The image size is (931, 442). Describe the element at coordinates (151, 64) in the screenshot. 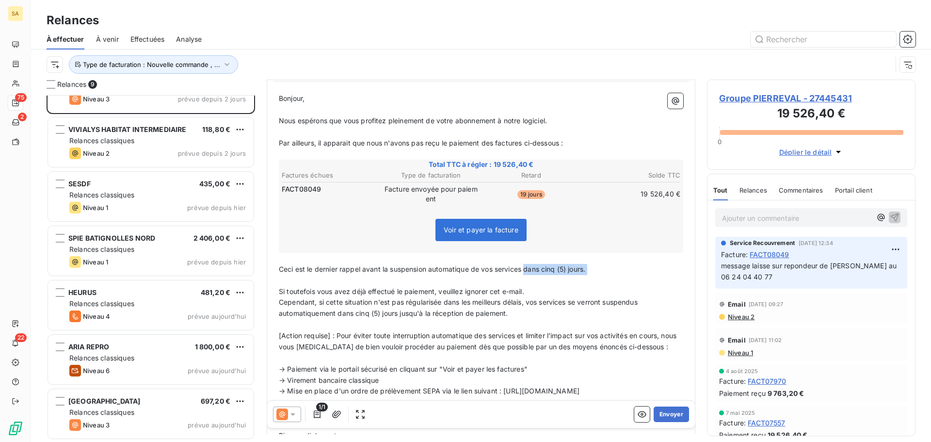

I see `span: Type de facturation : Nouvelle commande , ...` at that location.